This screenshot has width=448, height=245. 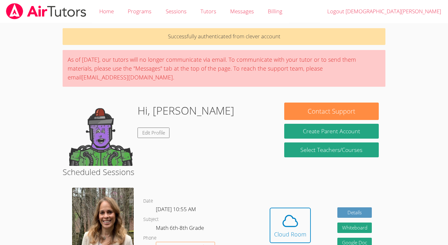 I want to click on button: Whiteboard, so click(x=355, y=227).